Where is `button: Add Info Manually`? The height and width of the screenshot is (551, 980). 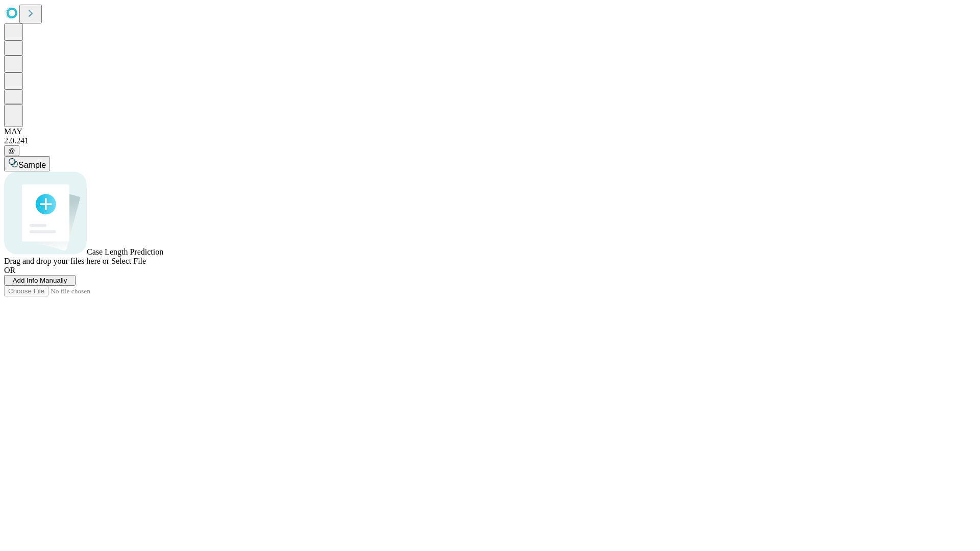
button: Add Info Manually is located at coordinates (40, 280).